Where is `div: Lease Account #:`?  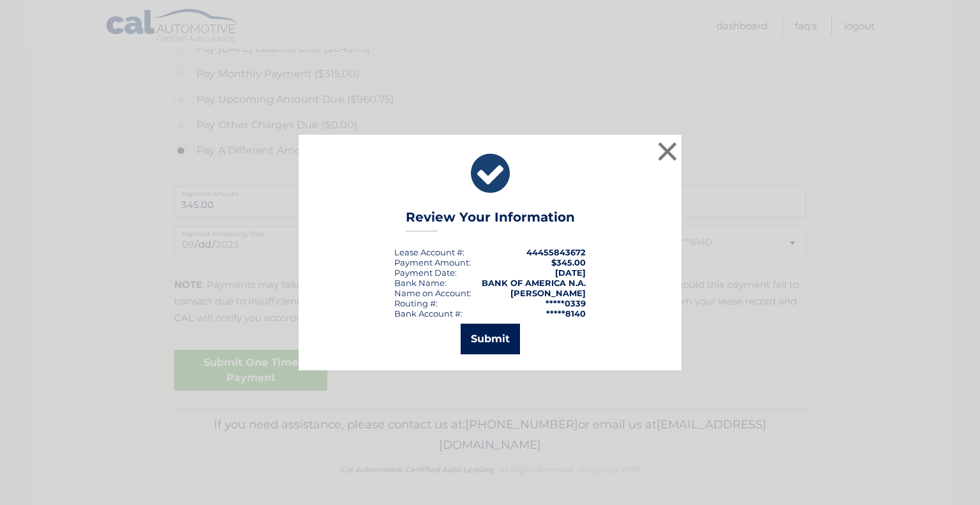 div: Lease Account #: is located at coordinates (430, 252).